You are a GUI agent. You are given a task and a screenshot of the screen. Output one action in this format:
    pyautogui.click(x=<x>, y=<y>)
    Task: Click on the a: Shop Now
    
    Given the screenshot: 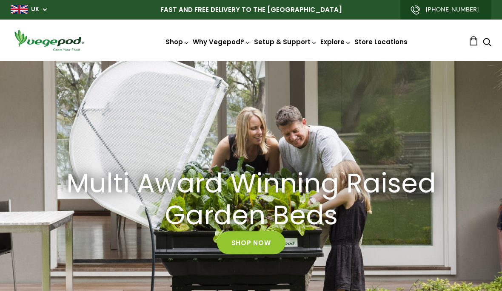 What is the action you would take?
    pyautogui.click(x=251, y=243)
    